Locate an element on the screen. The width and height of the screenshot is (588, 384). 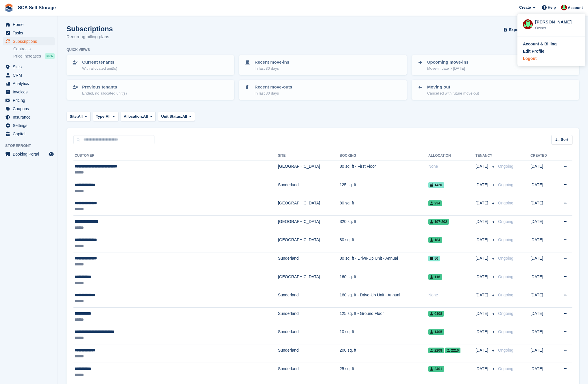
span: Account is located at coordinates (575, 8).